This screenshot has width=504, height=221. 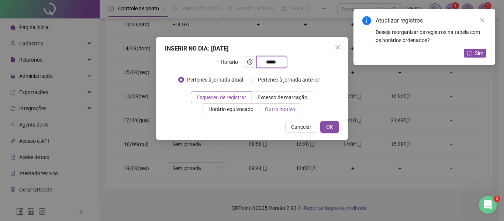 I want to click on span: Excesso de marcação, so click(x=282, y=97).